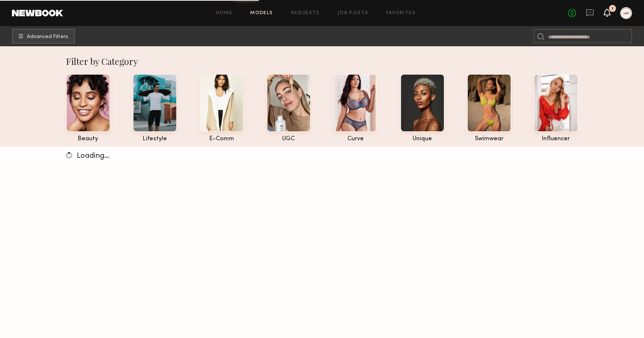  Describe the element at coordinates (47, 37) in the screenshot. I see `span: Advanced Filters` at that location.